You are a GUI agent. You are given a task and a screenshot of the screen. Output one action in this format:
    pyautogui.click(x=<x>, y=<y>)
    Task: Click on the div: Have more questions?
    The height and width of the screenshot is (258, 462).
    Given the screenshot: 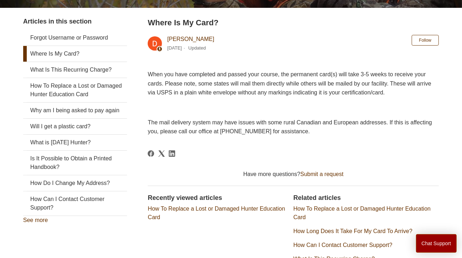 What is the action you would take?
    pyautogui.click(x=293, y=174)
    